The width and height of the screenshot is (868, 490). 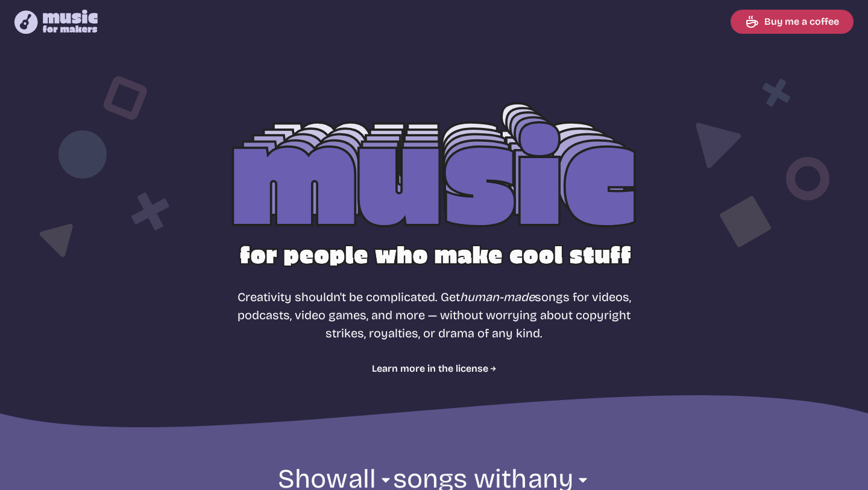 What do you see at coordinates (792, 22) in the screenshot?
I see `a: Buy me a coffee` at bounding box center [792, 22].